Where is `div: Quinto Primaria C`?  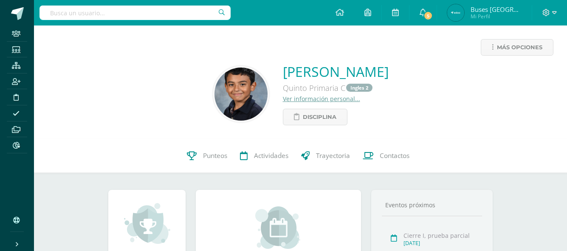 div: Quinto Primaria C is located at coordinates (336, 88).